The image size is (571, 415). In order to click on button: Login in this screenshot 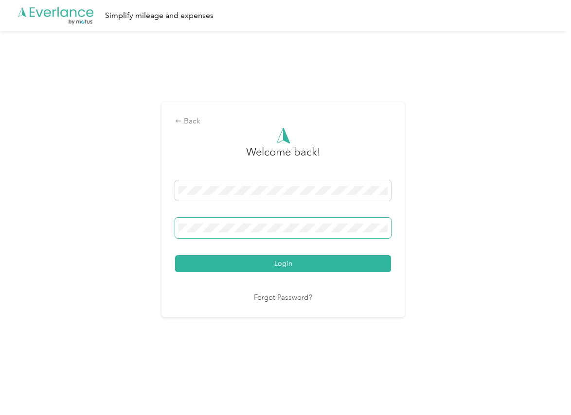, I will do `click(283, 264)`.